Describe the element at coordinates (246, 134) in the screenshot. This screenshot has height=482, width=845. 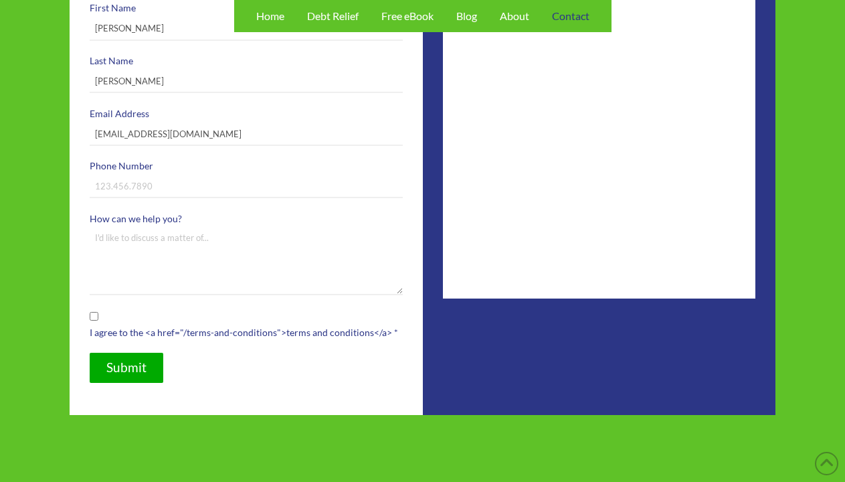
I see `input: Hello@johnsmith.com` at that location.